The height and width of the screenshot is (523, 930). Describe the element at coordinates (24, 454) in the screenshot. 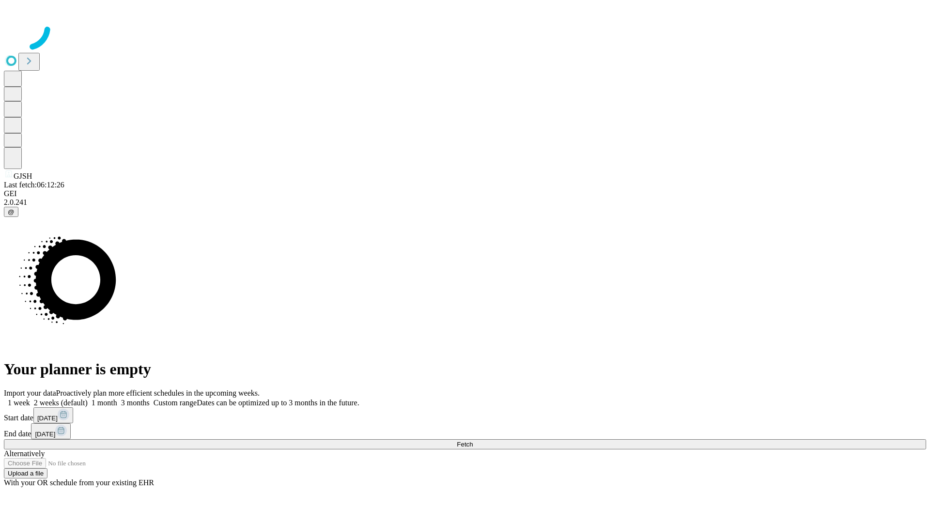

I see `span: Alternatively` at that location.